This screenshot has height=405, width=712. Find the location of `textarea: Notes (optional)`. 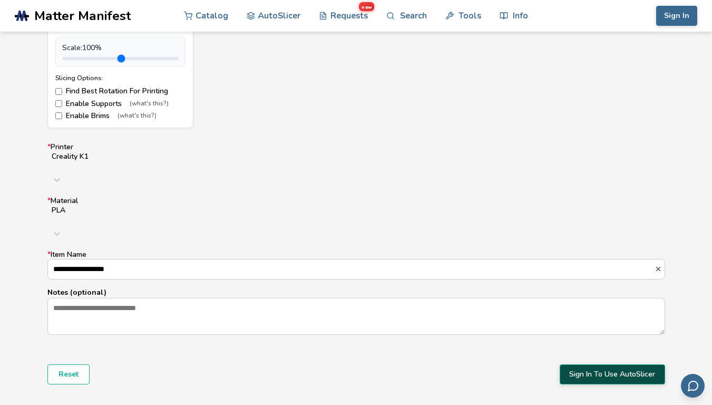

textarea: Notes (optional) is located at coordinates (356, 316).